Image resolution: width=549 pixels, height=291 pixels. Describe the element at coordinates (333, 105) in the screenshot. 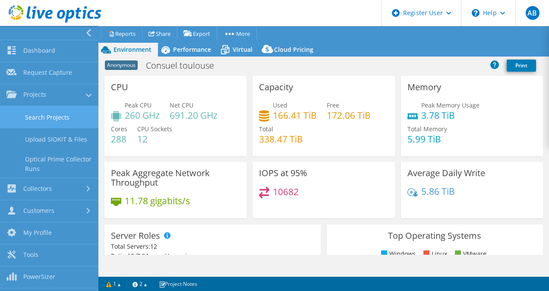

I see `span: Free` at that location.